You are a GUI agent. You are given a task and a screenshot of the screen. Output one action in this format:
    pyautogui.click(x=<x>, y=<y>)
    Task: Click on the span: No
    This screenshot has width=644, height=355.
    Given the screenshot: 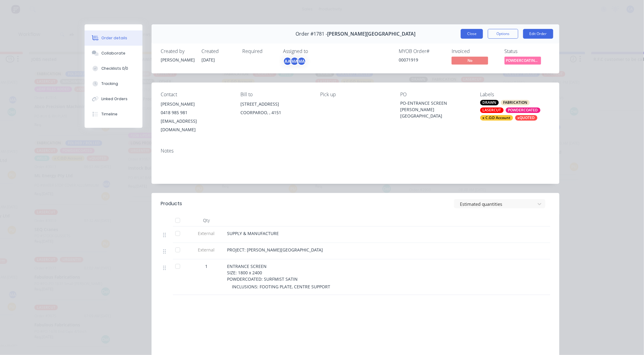 What is the action you would take?
    pyautogui.click(x=470, y=60)
    